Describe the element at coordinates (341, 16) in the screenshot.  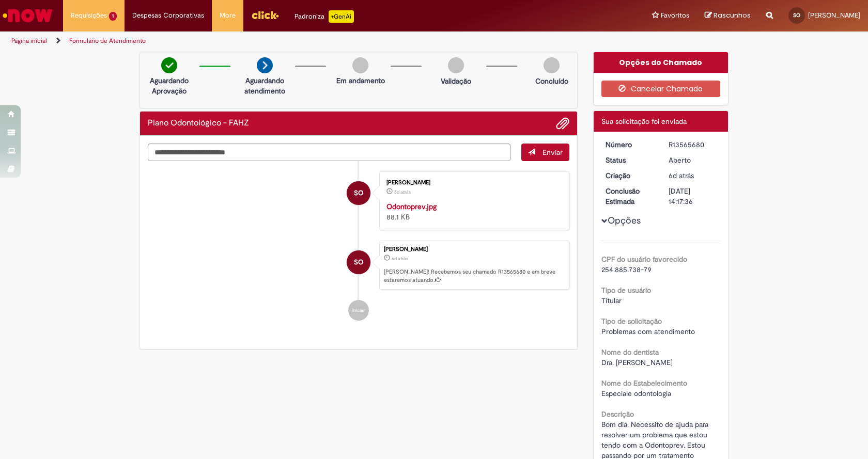
I see `p: +GenAi` at that location.